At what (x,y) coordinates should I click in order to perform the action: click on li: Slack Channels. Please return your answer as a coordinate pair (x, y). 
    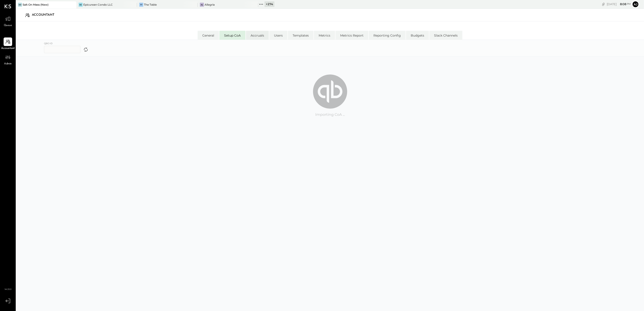
    Looking at the image, I should click on (446, 35).